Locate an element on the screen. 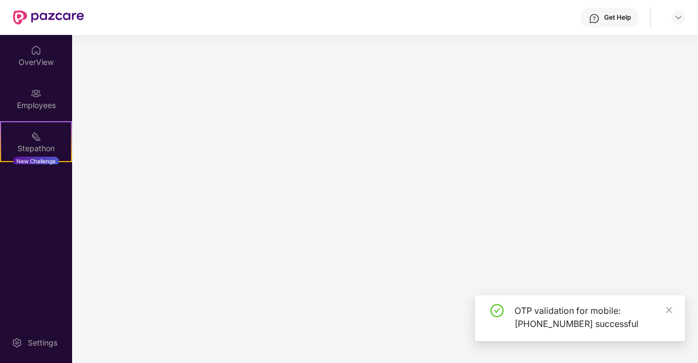 The height and width of the screenshot is (363, 698). img: svg+xml;base64,PHN2ZyBpZD0iSG9tZSIgeG1sbnM9Imh0dHA6Ly93d3cudzMub3JnLzIwMDAvc3ZnIiB3aWR0aD0iMjAiIG... is located at coordinates (36, 50).